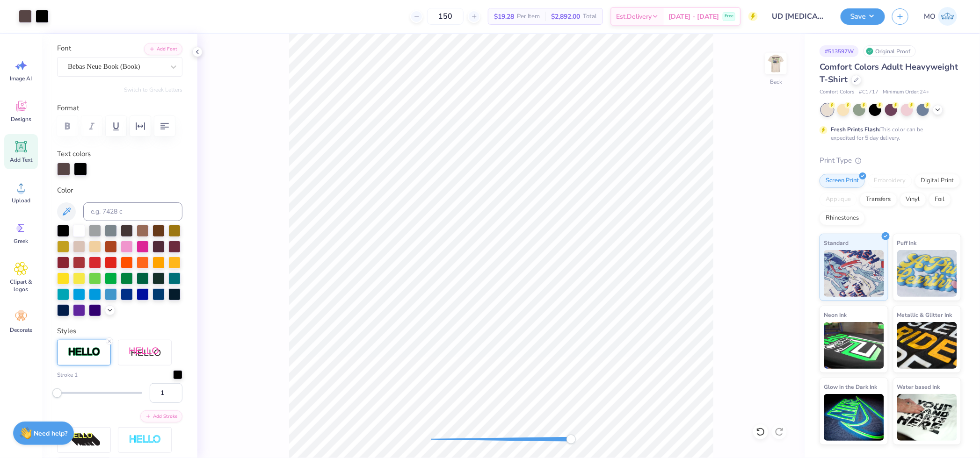 Image resolution: width=980 pixels, height=458 pixels. What do you see at coordinates (907, 242) in the screenshot?
I see `span: Puff Ink` at bounding box center [907, 242].